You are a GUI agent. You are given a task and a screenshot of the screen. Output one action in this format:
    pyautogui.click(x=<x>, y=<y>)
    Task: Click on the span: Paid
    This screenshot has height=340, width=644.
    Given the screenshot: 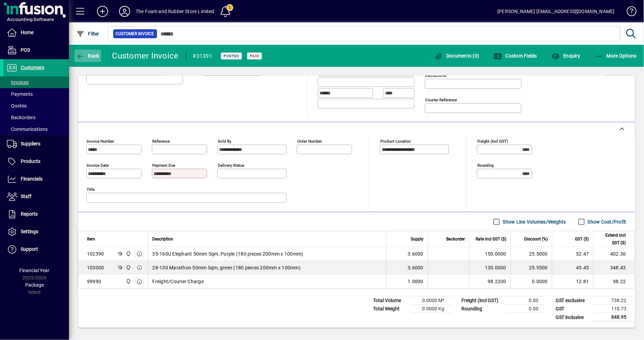 What is the action you would take?
    pyautogui.click(x=254, y=56)
    